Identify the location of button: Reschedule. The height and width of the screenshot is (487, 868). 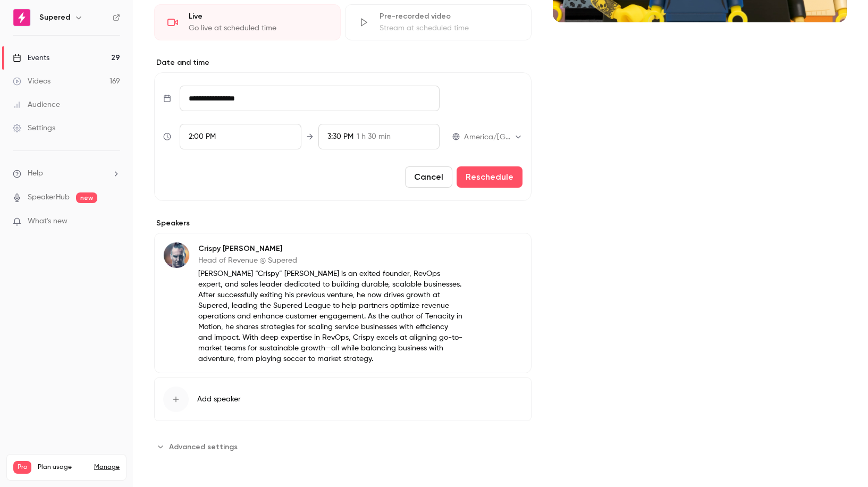
(489, 177).